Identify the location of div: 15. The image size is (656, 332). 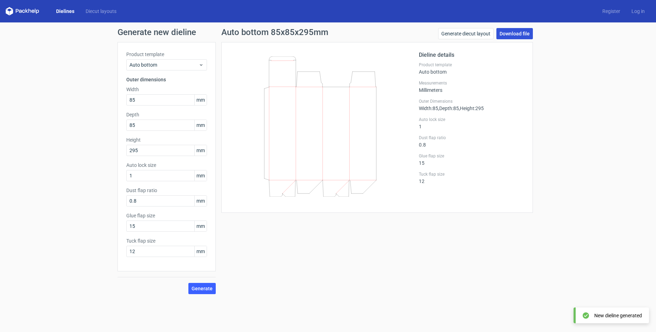
(472, 160).